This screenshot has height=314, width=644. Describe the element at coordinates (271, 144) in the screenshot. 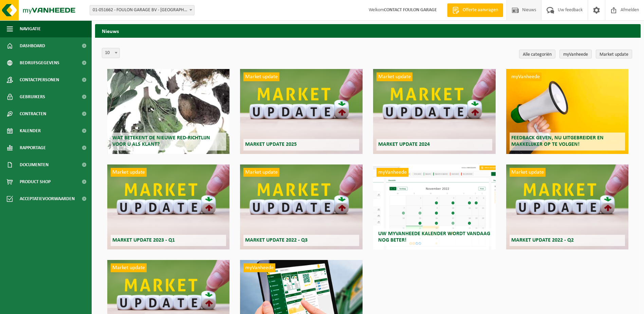

I see `span: Market update 2025` at that location.